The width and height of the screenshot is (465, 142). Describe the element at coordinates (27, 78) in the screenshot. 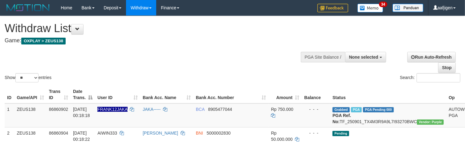

I see `select: Showentries` at that location.